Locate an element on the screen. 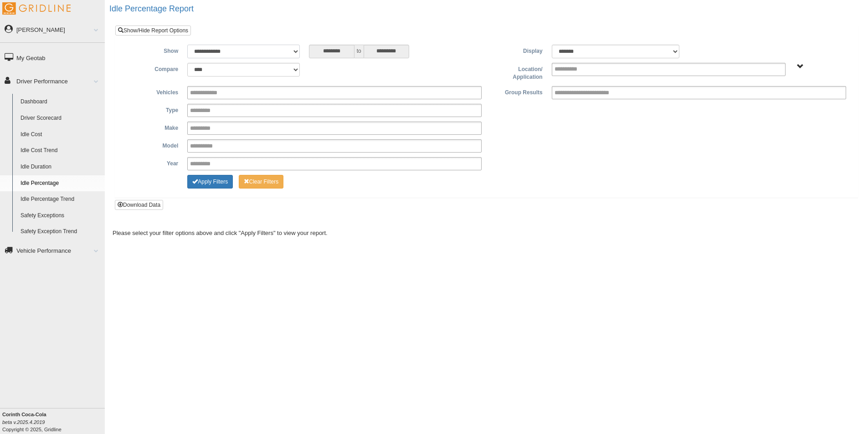  a: Idle Percentage is located at coordinates (61, 184).